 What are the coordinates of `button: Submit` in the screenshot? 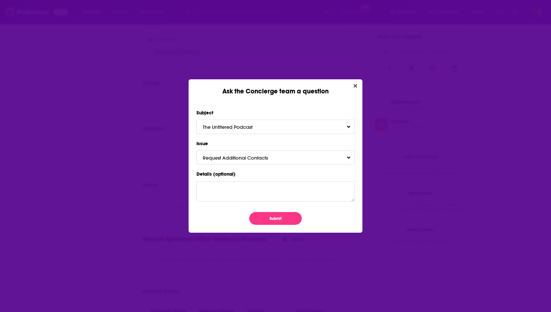 It's located at (275, 218).